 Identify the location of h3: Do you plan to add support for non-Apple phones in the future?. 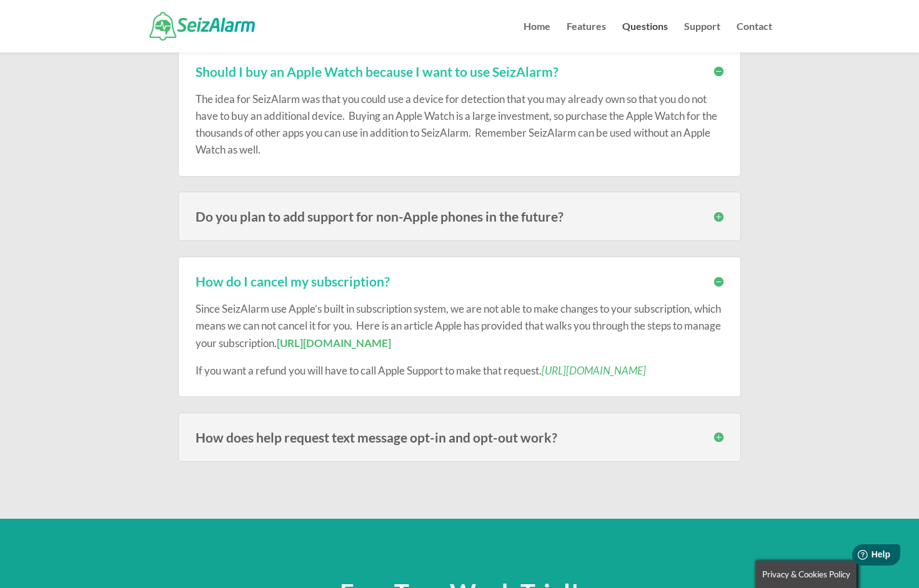
(459, 216).